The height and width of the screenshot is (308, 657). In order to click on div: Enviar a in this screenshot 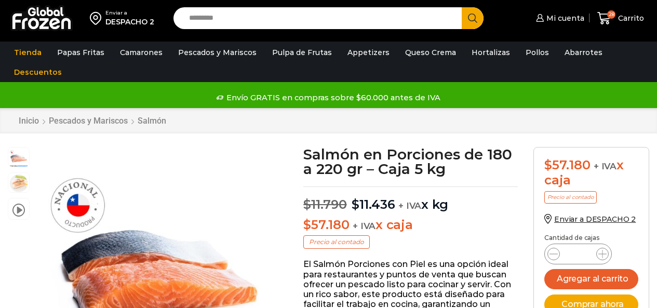, I will do `click(130, 13)`.